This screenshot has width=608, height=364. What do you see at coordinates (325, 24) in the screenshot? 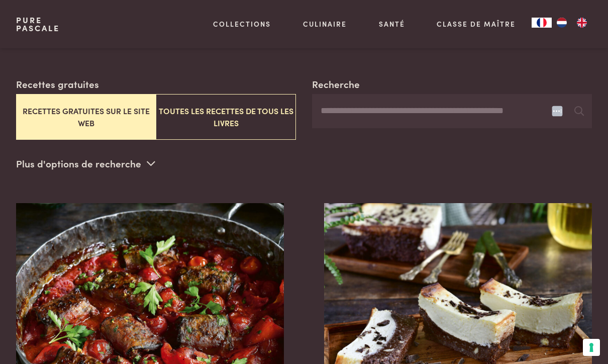
I see `a: Culinaire` at bounding box center [325, 24].